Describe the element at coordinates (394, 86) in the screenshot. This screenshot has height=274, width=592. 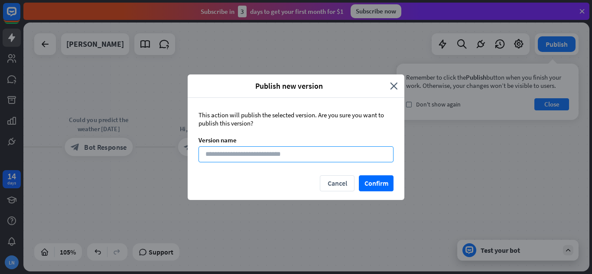
I see `i: close` at that location.